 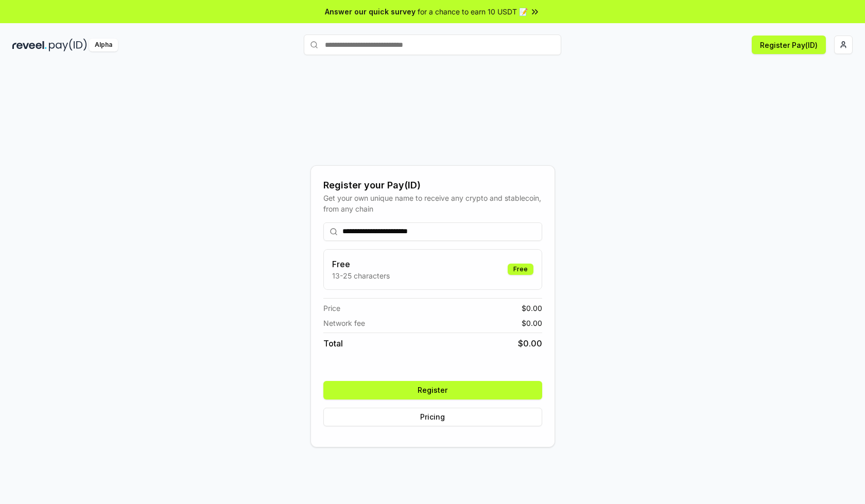 What do you see at coordinates (104, 45) in the screenshot?
I see `div: Alpha` at bounding box center [104, 45].